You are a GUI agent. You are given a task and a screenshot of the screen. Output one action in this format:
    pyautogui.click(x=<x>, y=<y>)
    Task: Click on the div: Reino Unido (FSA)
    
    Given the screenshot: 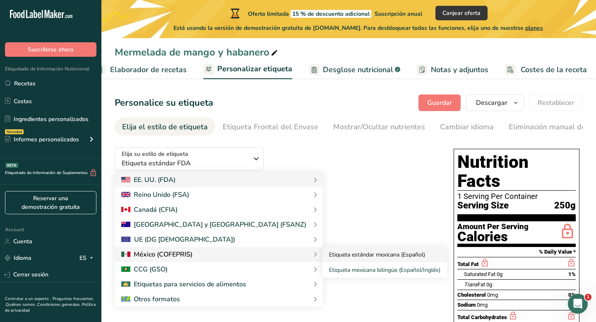 What is the action you would take?
    pyautogui.click(x=155, y=195)
    